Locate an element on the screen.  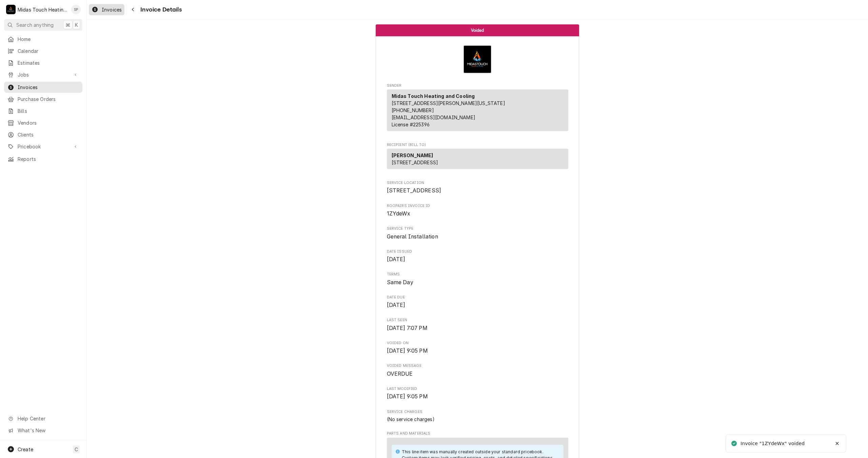
a: Go to Pricebook is located at coordinates (43, 147).